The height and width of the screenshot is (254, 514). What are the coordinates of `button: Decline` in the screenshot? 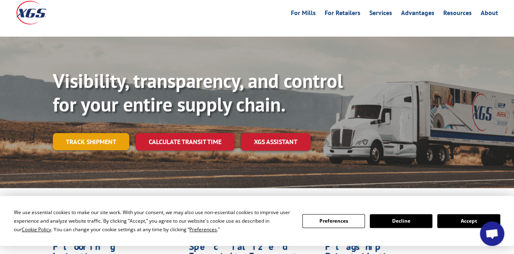 It's located at (401, 221).